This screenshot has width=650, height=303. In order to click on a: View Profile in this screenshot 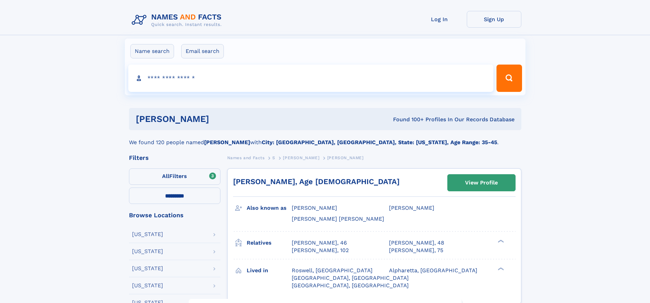, I will do `click(481, 182)`.